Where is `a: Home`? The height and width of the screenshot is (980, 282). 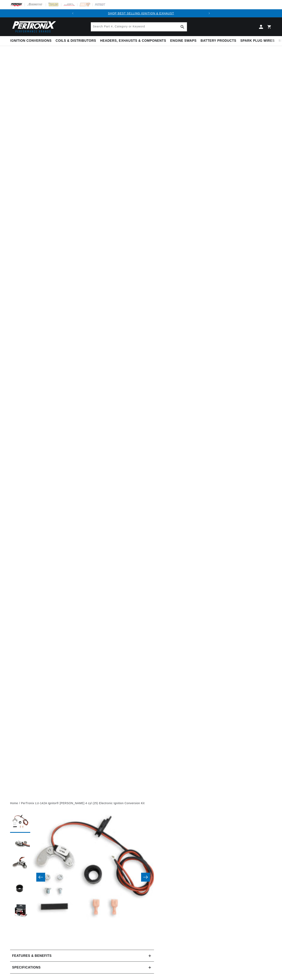
a: Home is located at coordinates (14, 803).